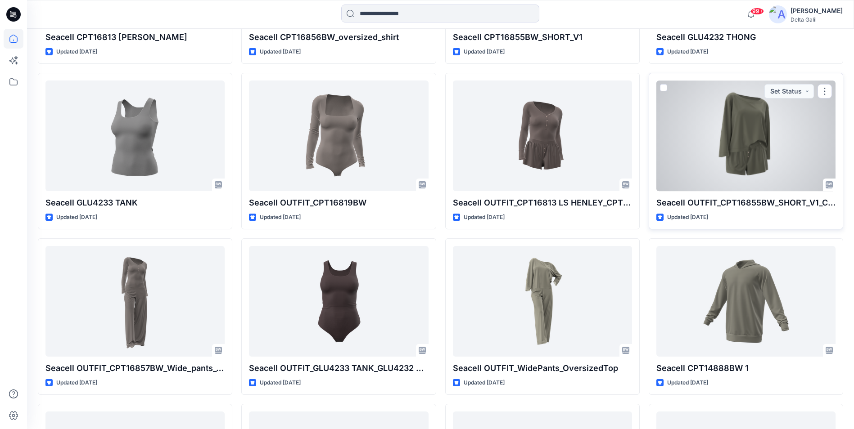 The height and width of the screenshot is (429, 854). What do you see at coordinates (338, 203) in the screenshot?
I see `p: Seacell OUTFIT_CPT16819BW` at bounding box center [338, 203].